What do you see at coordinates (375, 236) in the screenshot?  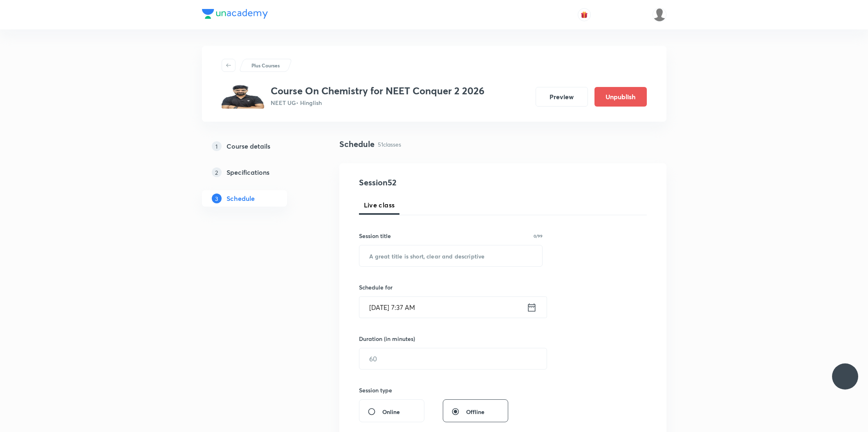 I see `h6: Session title` at bounding box center [375, 236].